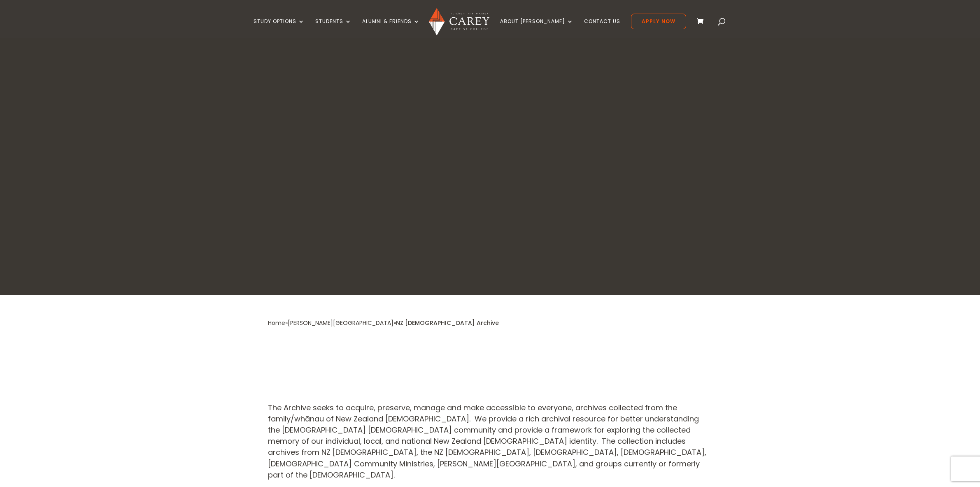 The width and height of the screenshot is (980, 487). I want to click on a: Alumni & Friends, so click(391, 28).